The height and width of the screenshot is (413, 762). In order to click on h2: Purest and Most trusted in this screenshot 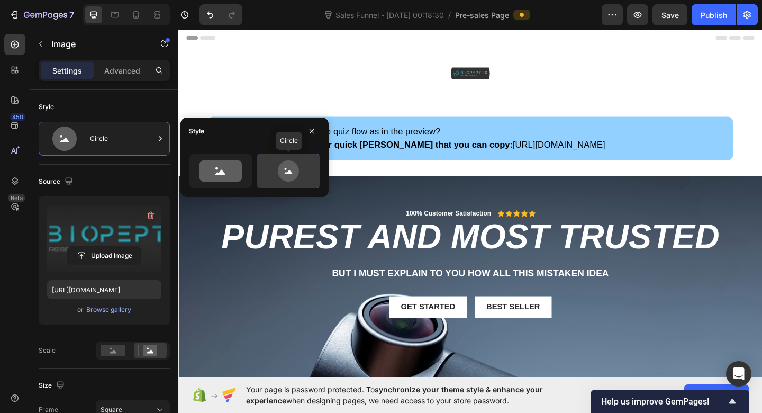, I will do `click(318, 227)`.